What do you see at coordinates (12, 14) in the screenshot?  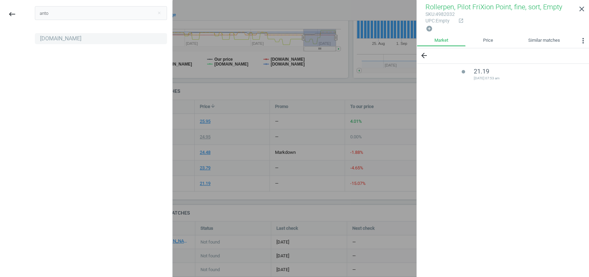 I see `i: keyboard_backspace` at bounding box center [12, 14].